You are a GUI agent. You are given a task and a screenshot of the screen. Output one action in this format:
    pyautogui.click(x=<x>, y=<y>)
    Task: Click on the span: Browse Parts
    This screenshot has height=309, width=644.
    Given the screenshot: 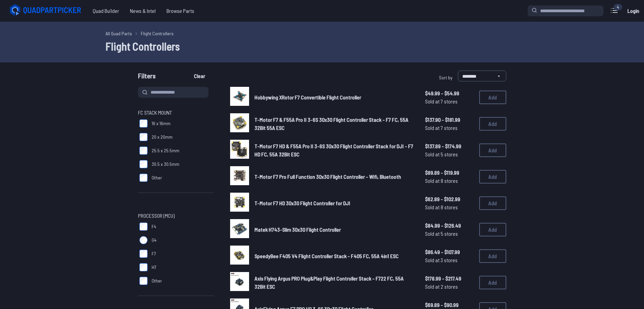 What is the action you would take?
    pyautogui.click(x=181, y=11)
    